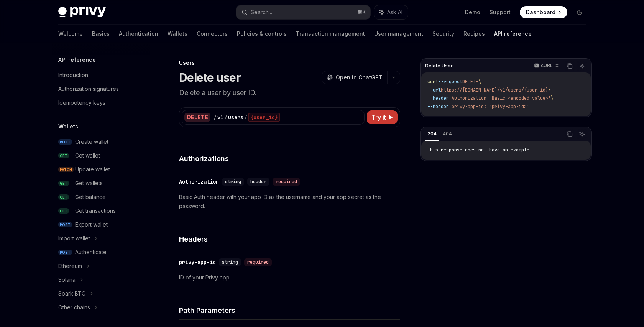 The height and width of the screenshot is (327, 644). Describe the element at coordinates (91, 225) in the screenshot. I see `div: Export wallet` at that location.